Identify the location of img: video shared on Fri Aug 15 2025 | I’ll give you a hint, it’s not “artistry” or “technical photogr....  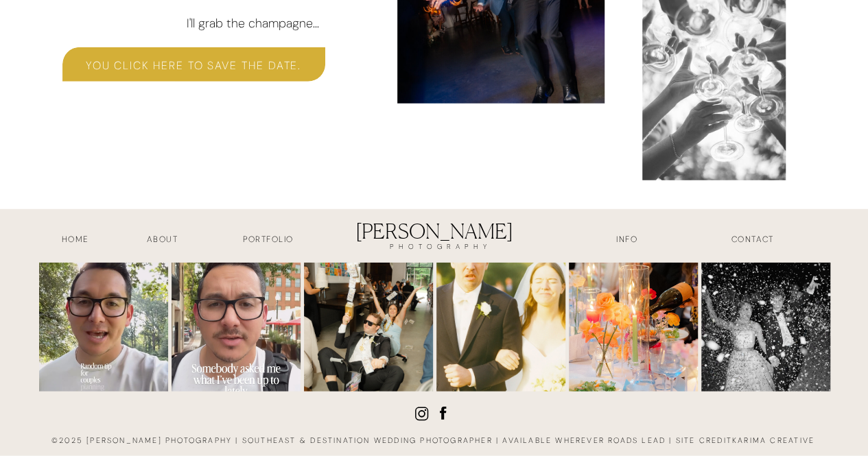
(633, 328).